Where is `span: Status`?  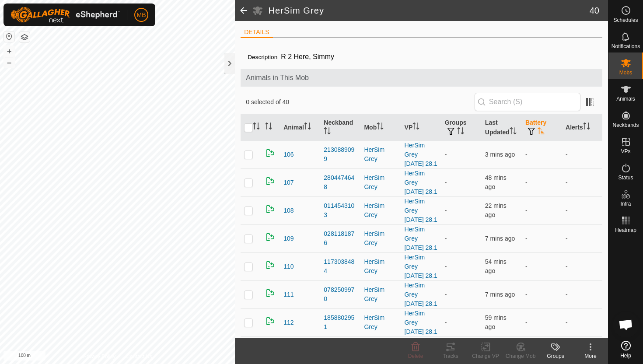
span: Status is located at coordinates (626, 177).